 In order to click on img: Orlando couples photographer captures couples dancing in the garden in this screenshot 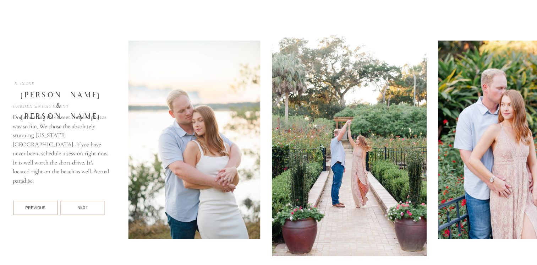, I will do `click(349, 139)`.